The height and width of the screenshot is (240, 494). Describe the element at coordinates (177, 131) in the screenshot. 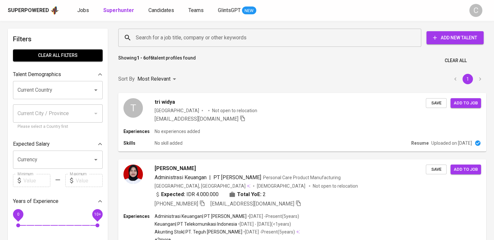

I see `p: No experiences added` at that location.